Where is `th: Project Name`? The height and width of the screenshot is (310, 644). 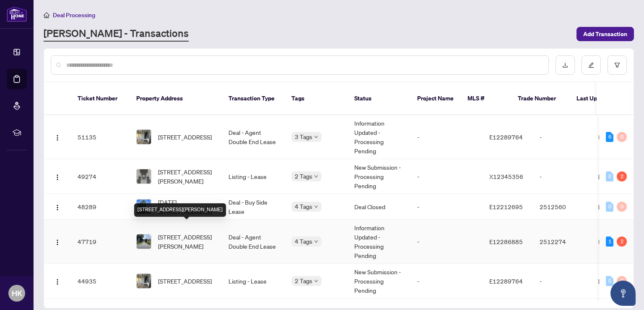 th: Project Name is located at coordinates (436, 99).